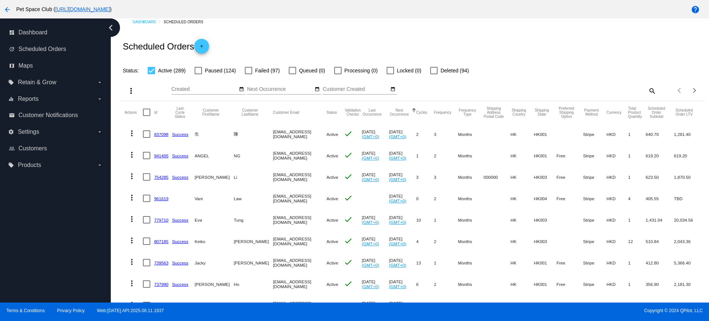 This screenshot has height=321, width=709. I want to click on mat-cell: 2,043.36, so click(688, 241).